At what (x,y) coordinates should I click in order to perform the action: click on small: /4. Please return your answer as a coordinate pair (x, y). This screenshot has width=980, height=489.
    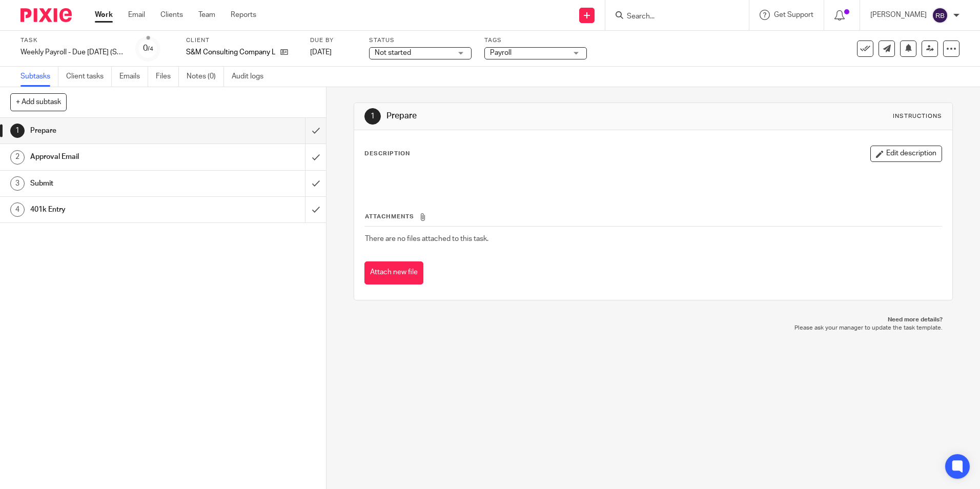
    Looking at the image, I should click on (150, 49).